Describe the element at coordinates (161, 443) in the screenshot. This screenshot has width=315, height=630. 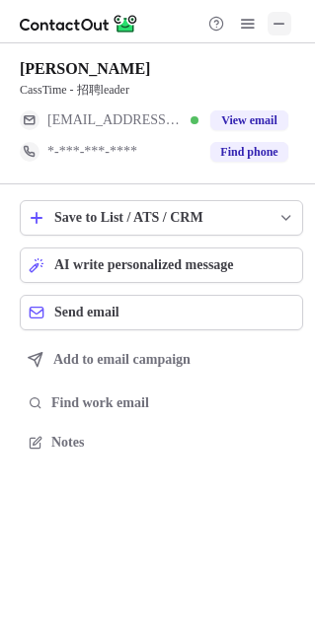
I see `button: Notes` at that location.